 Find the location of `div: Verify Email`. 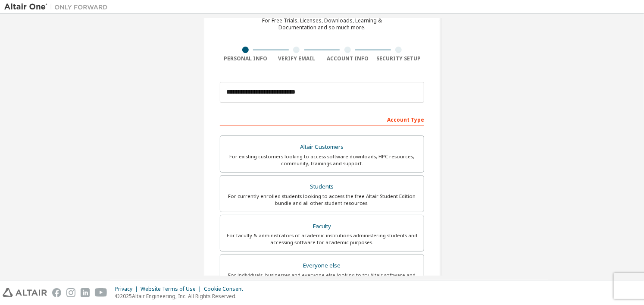

div: Verify Email is located at coordinates (297, 59).